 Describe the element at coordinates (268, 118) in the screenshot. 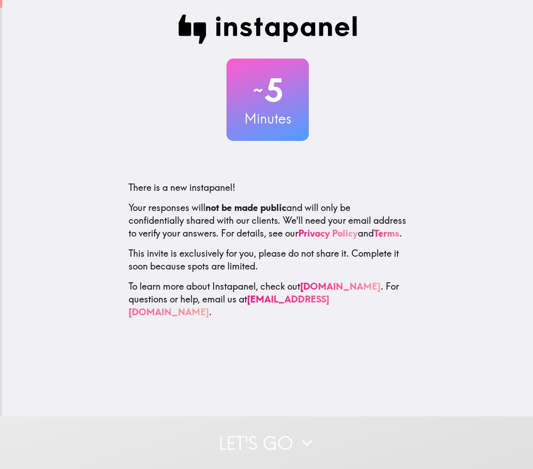

I see `h3: Minutes` at that location.